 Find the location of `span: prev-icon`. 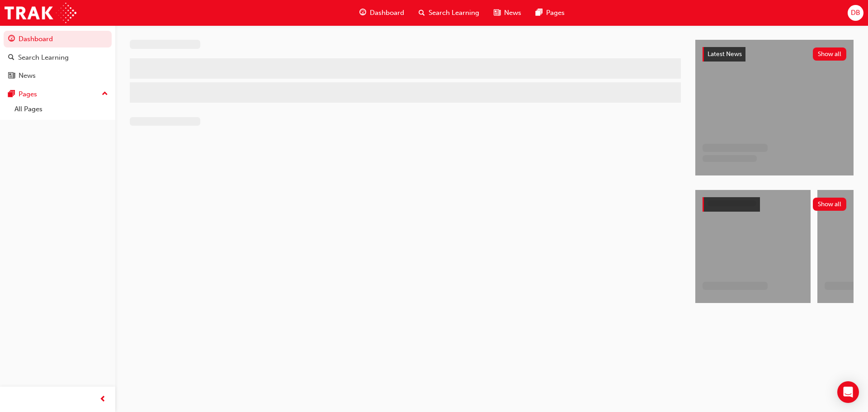

span: prev-icon is located at coordinates (103, 399).